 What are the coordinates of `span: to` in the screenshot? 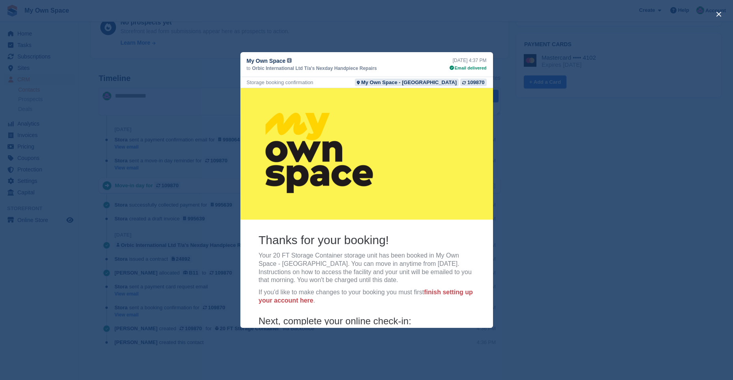 It's located at (249, 68).